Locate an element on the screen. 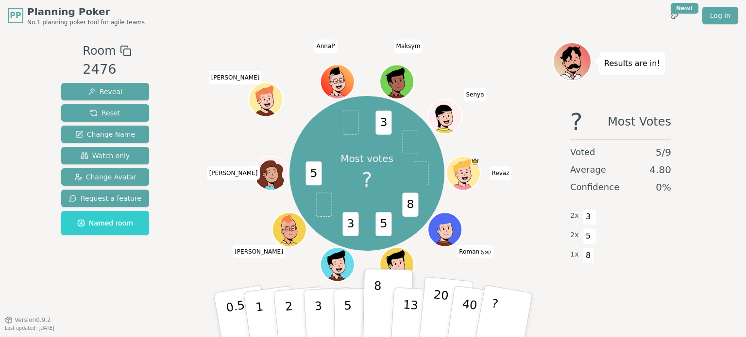  p: Results are in! is located at coordinates (631, 64).